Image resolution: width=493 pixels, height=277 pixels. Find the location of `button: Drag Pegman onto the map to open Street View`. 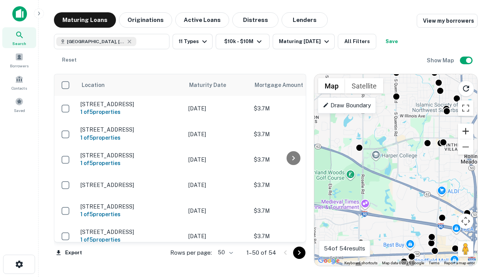

button: Drag Pegman onto the map to open Street View is located at coordinates (466, 249).